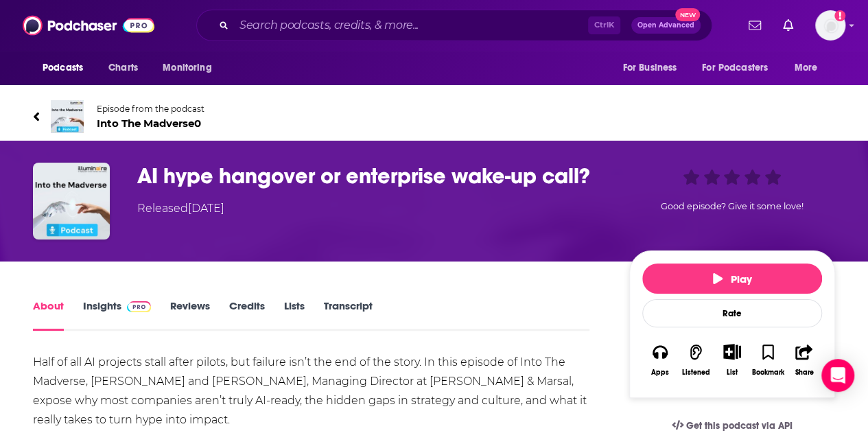 This screenshot has height=433, width=868. Describe the element at coordinates (665, 26) in the screenshot. I see `span: Open Advanced` at that location.